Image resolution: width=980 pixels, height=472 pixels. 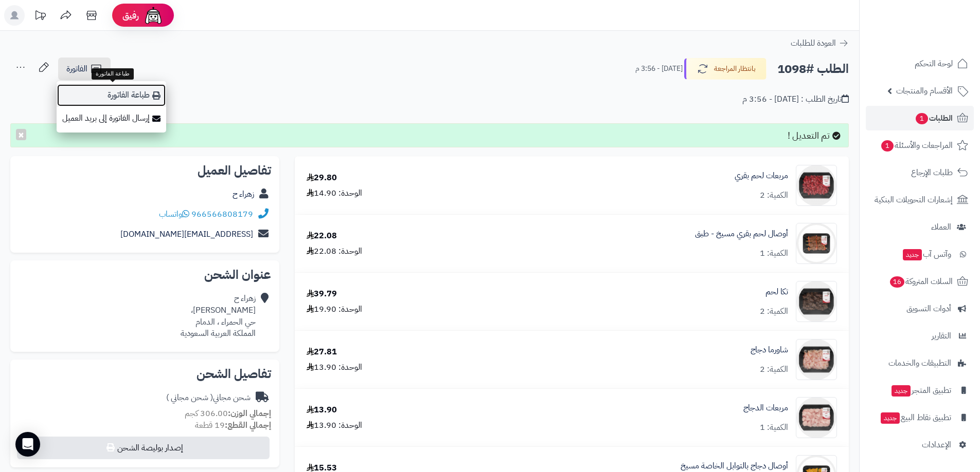 I want to click on div: 39.79, so click(x=321, y=294).